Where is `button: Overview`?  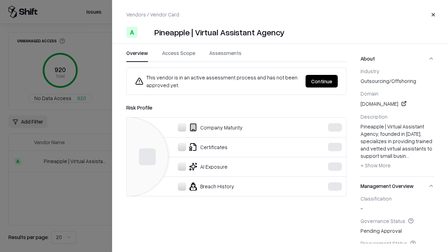 button: Overview is located at coordinates (137, 56).